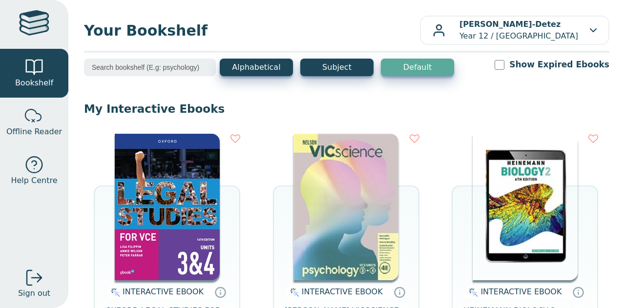 The height and width of the screenshot is (308, 625). Describe the element at coordinates (150, 67) in the screenshot. I see `input: Search bookshelf (E.g: psychology)` at that location.